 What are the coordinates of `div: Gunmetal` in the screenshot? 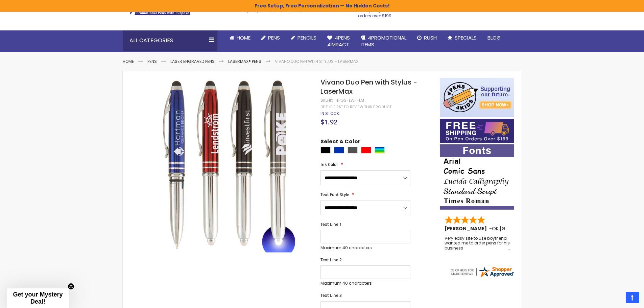 It's located at (353, 150).